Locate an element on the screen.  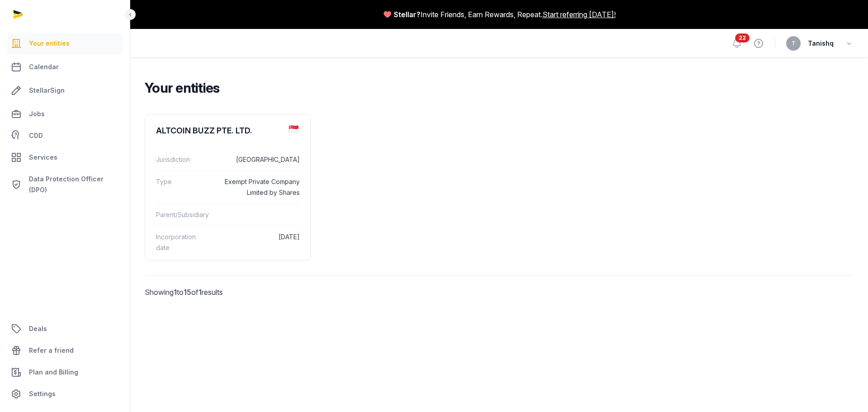
span: Stellar? is located at coordinates (407, 14).